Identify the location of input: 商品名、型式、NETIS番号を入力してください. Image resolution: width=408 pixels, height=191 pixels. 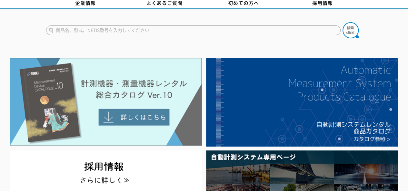
(193, 30).